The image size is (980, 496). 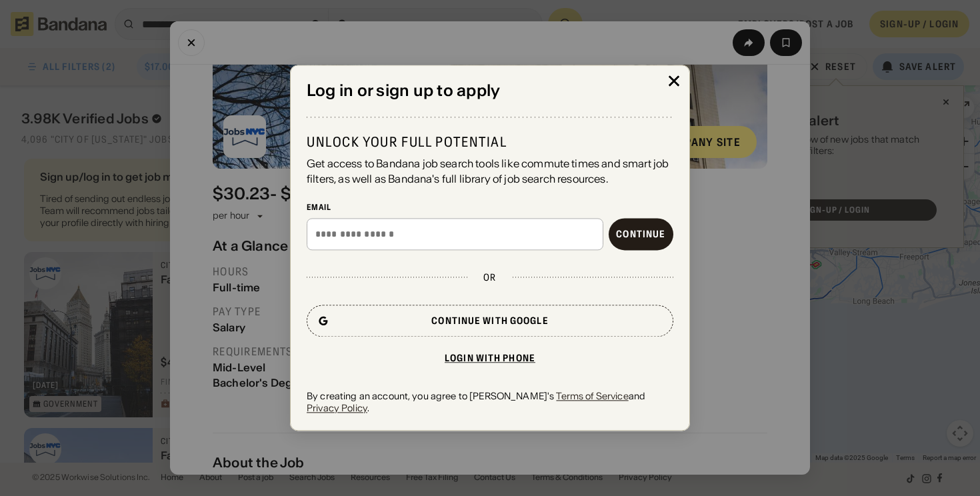 I want to click on div: or, so click(x=489, y=277).